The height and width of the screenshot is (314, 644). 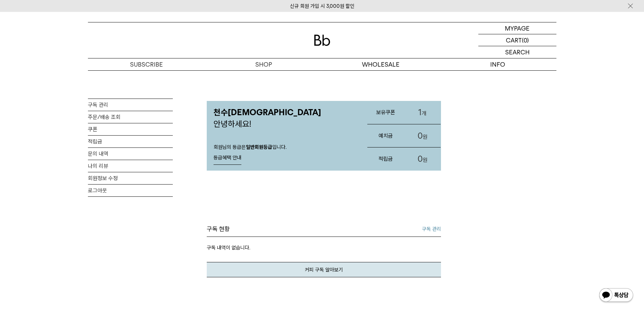 I want to click on p: SUBSCRIBE, so click(x=147, y=64).